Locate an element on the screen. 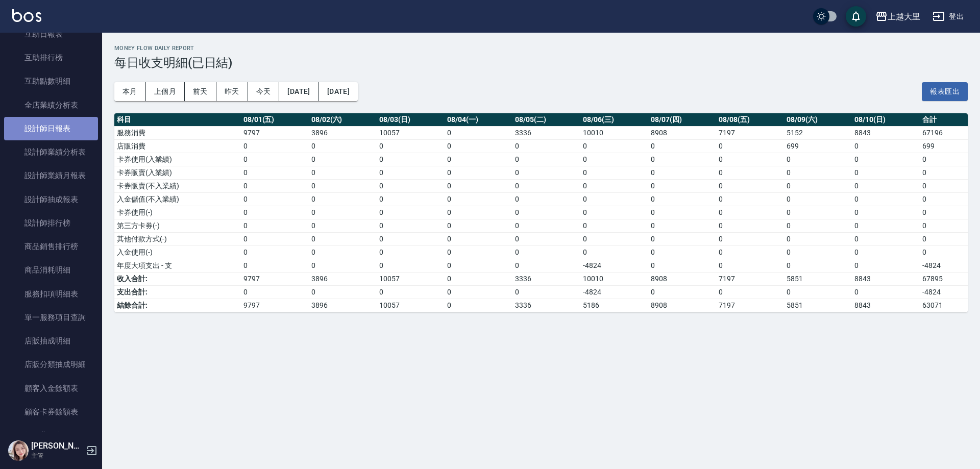  th: 08/01(五) is located at coordinates (275, 120).